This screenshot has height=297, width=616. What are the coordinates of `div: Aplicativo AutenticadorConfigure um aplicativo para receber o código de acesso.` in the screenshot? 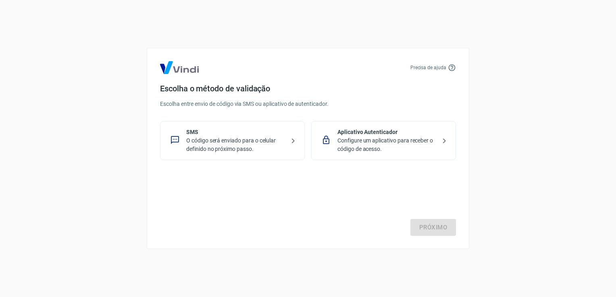 It's located at (383, 141).